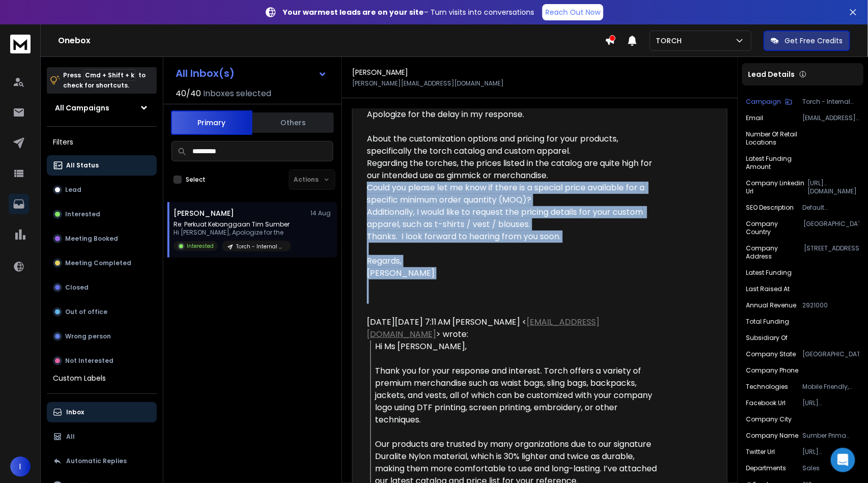 This screenshot has width=868, height=483. What do you see at coordinates (102, 108) in the screenshot?
I see `button: All Campaigns` at bounding box center [102, 108].